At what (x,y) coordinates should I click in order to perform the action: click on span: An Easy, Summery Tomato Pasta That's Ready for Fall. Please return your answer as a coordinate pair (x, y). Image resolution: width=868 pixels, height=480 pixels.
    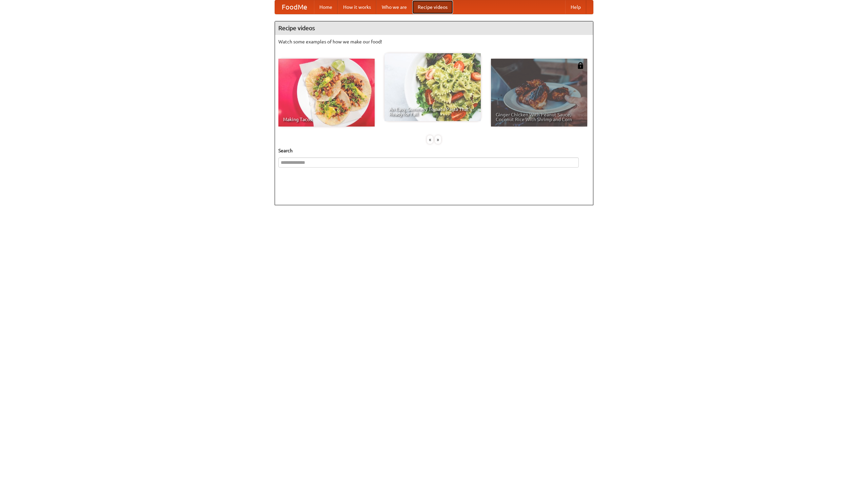
    Looking at the image, I should click on (433, 112).